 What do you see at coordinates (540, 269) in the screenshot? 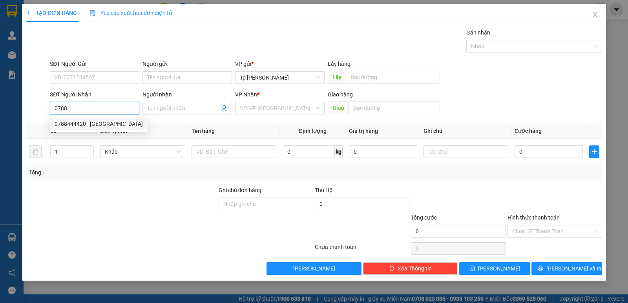
I see `span: printer` at bounding box center [540, 269].